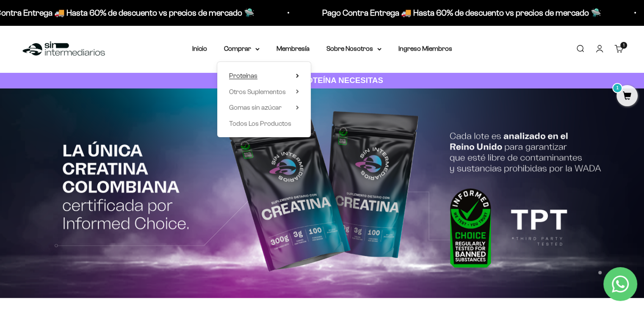  What do you see at coordinates (354, 49) in the screenshot?
I see `summary: Sobre Nosotros` at bounding box center [354, 49].